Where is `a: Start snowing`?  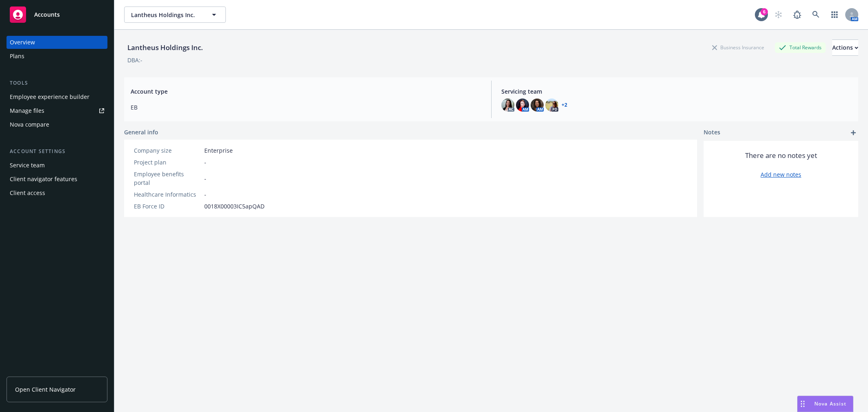
a: Start snowing is located at coordinates (778, 14).